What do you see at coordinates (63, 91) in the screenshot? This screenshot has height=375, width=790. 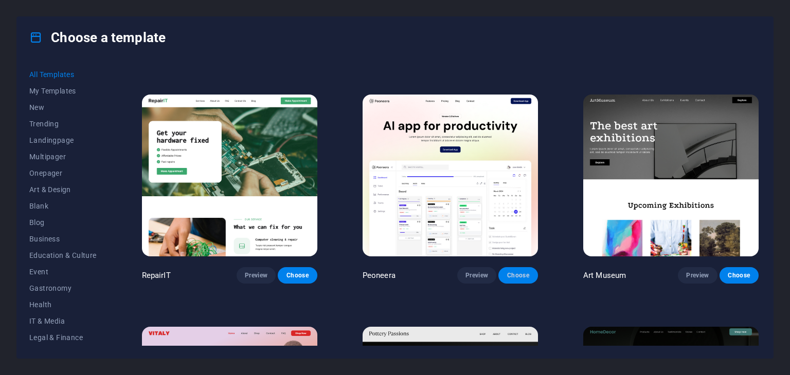 I see `span: My Templates` at bounding box center [63, 91].